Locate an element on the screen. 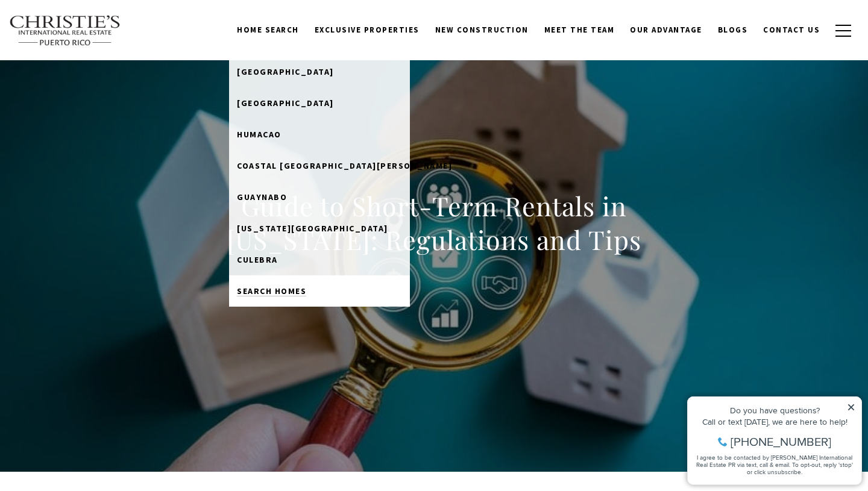 The width and height of the screenshot is (868, 491). button: button is located at coordinates (843, 31).